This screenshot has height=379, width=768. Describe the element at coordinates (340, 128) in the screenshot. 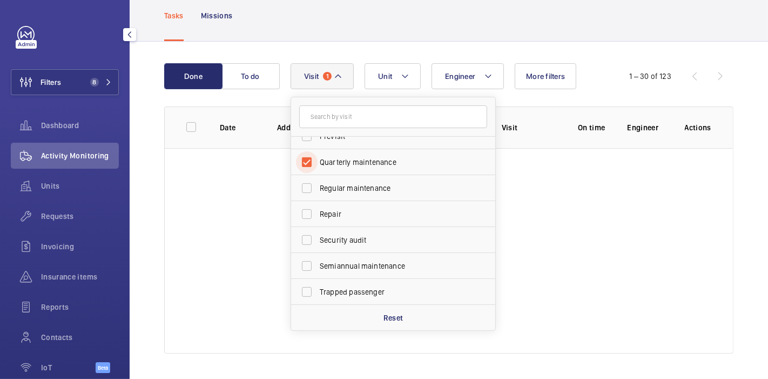

I see `p: Address` at that location.